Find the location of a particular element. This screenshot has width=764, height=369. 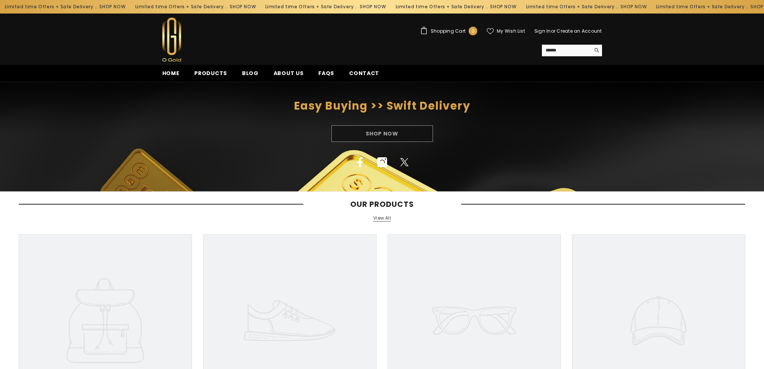

a: Products is located at coordinates (210, 76).